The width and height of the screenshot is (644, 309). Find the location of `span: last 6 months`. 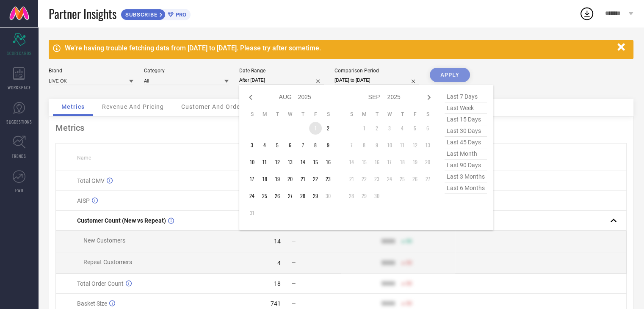

span: last 6 months is located at coordinates (465, 188).